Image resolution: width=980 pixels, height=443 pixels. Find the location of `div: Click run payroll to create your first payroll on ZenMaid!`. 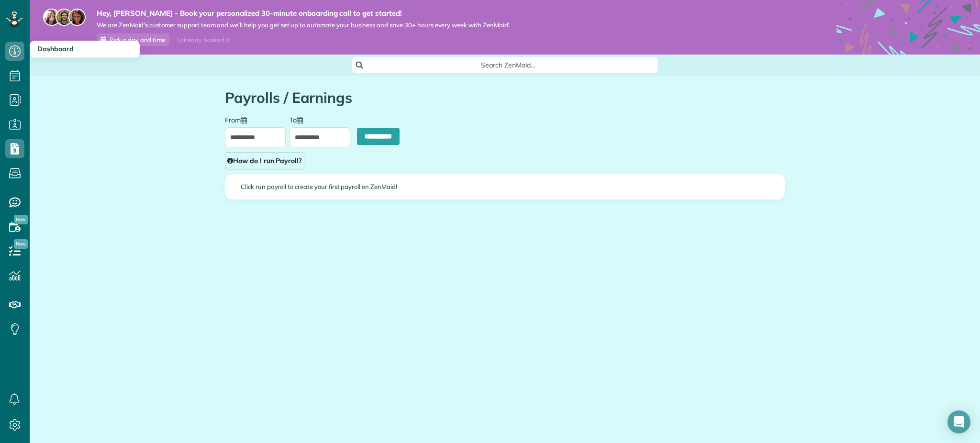

div: Click run payroll to create your first payroll on ZenMaid! is located at coordinates (505, 187).